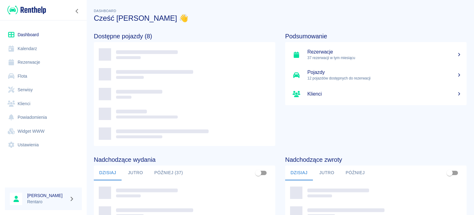 The height and width of the screenshot is (215, 474). What do you see at coordinates (27, 10) in the screenshot?
I see `img: Renthelp logo` at bounding box center [27, 10].